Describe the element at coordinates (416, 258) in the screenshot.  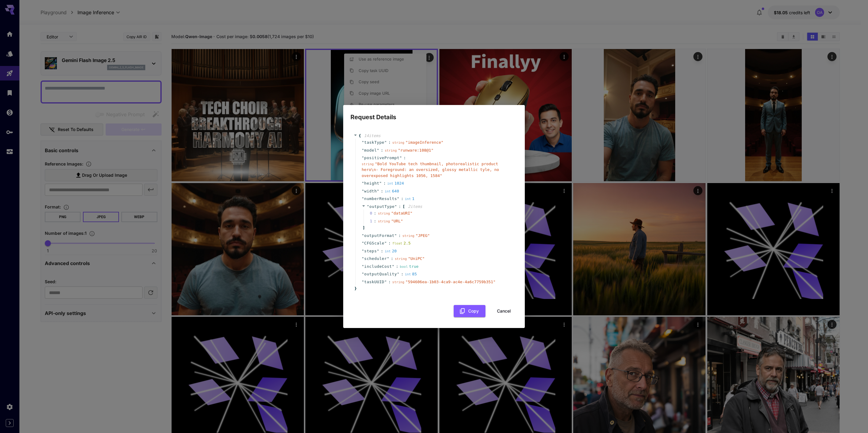
I see `span: " UniPC "` at that location.